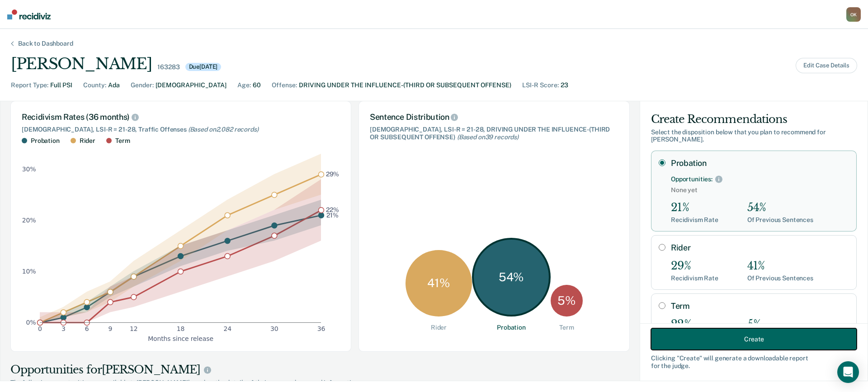 This screenshot has width=868, height=392. What do you see at coordinates (61, 85) in the screenshot?
I see `div: Full PSI` at bounding box center [61, 85].